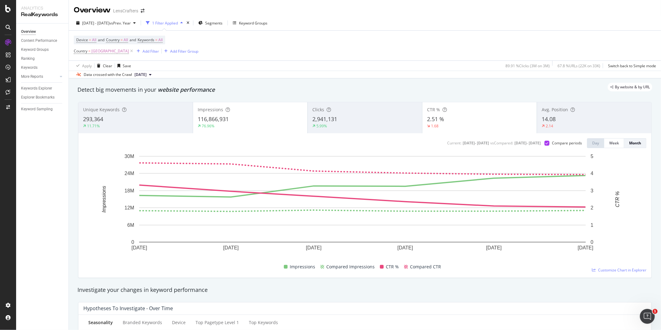 The height and width of the screenshot is (330, 661). What do you see at coordinates (38, 97) in the screenshot?
I see `div: Explorer Bookmarks` at bounding box center [38, 97].